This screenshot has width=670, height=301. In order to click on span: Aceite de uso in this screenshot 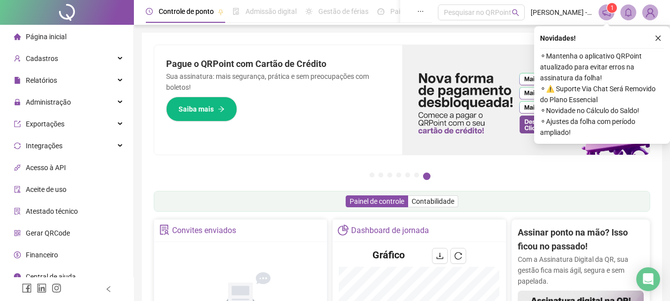, I will do `click(46, 189)`.